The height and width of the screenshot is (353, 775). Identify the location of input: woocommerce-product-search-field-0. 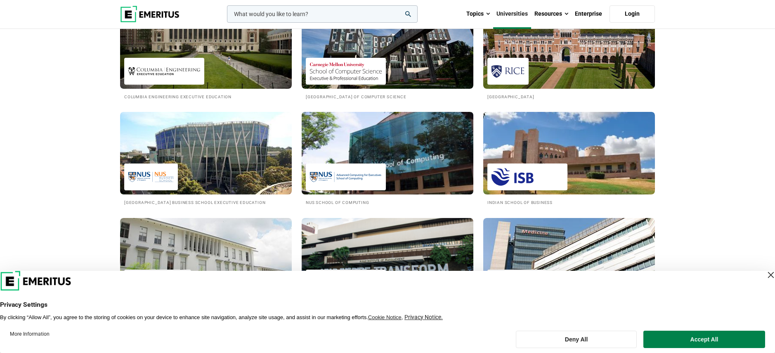
(322, 14).